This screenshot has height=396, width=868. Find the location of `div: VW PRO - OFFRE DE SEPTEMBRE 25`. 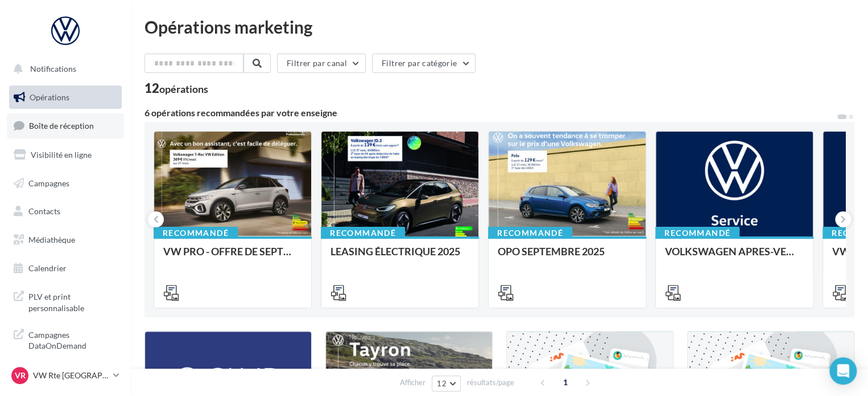

div: VW PRO - OFFRE DE SEPTEMBRE 25 is located at coordinates (232, 257).